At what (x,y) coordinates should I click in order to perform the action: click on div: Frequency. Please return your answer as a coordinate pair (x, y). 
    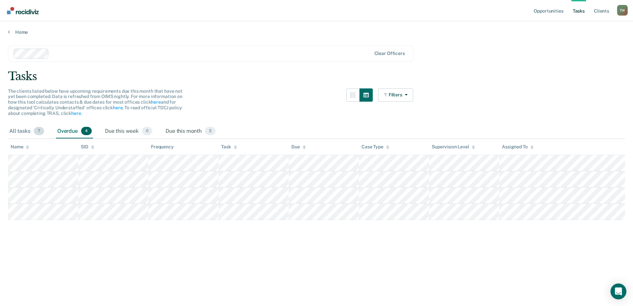
    Looking at the image, I should click on (162, 147).